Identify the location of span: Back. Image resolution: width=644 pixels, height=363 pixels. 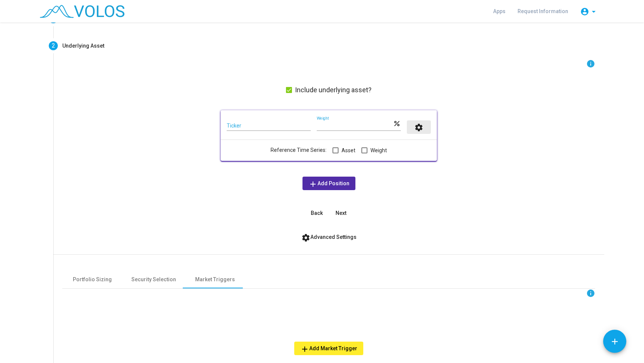
(317, 213).